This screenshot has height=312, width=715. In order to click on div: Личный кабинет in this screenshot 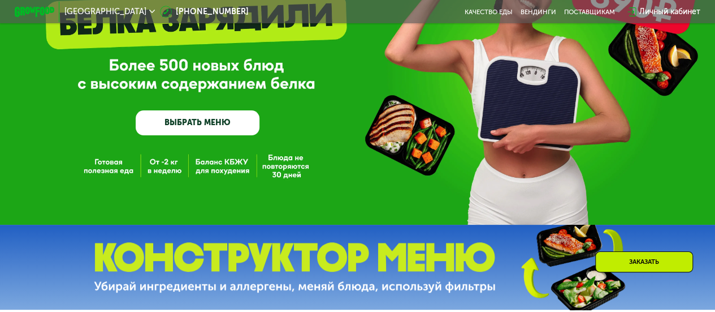, I will do `click(670, 11)`.